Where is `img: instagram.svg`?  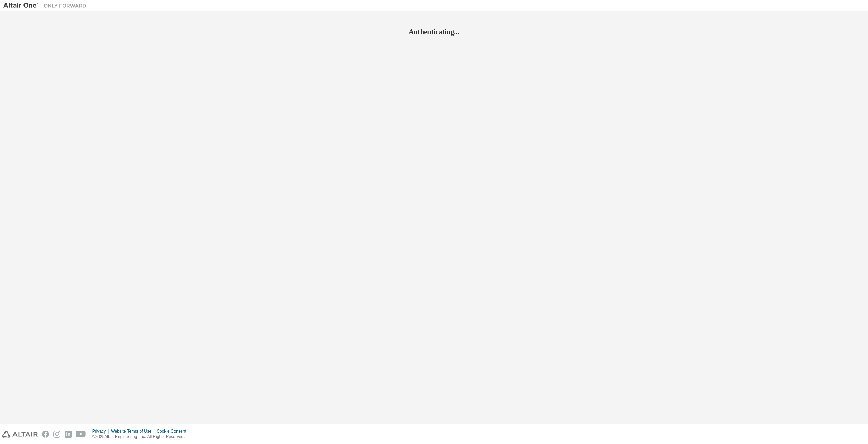
img: instagram.svg is located at coordinates (57, 434).